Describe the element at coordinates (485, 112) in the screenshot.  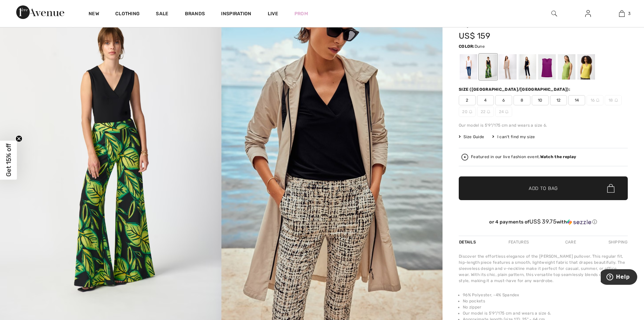
I see `span: 22` at that location.